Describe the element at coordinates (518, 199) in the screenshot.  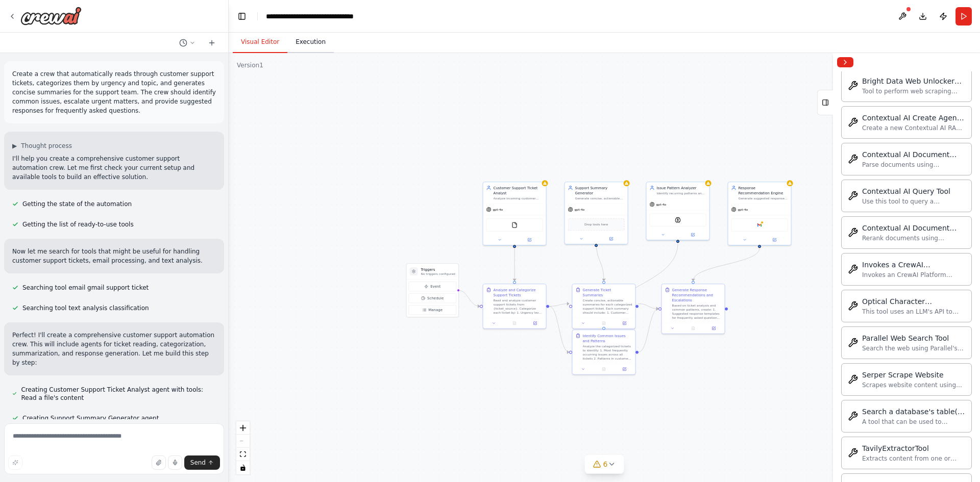
I see `div: Analyze incoming customer support tickets from {ticket_source} and categorize them by urgency lev...` at that location.